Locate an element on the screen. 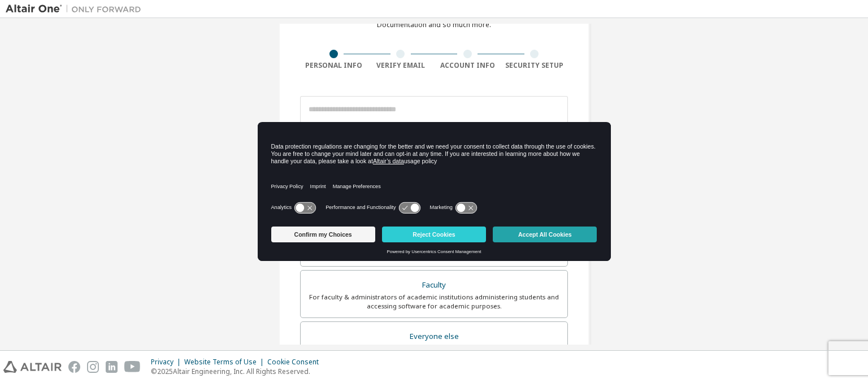 This screenshot has height=383, width=868. div: Account Info is located at coordinates (467, 66).